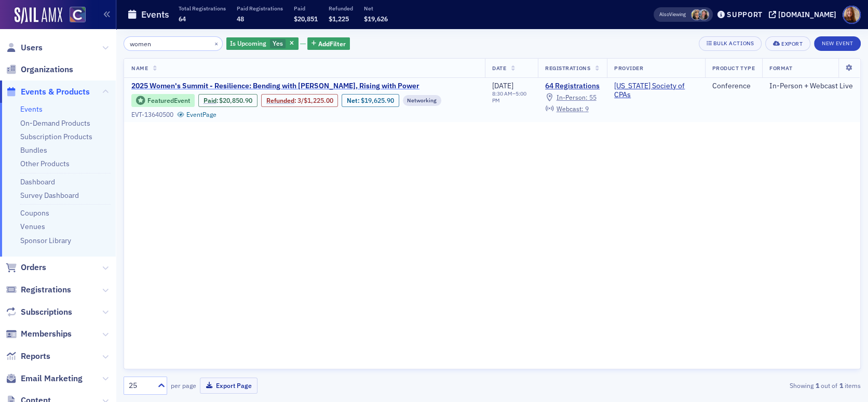 The image size is (868, 402). I want to click on a: Users, so click(24, 48).